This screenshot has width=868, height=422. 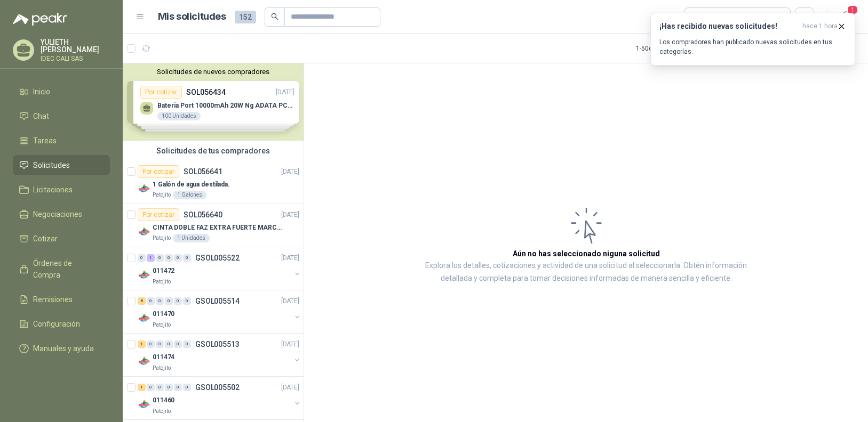 What do you see at coordinates (163, 357) in the screenshot?
I see `p: 011474` at bounding box center [163, 357].